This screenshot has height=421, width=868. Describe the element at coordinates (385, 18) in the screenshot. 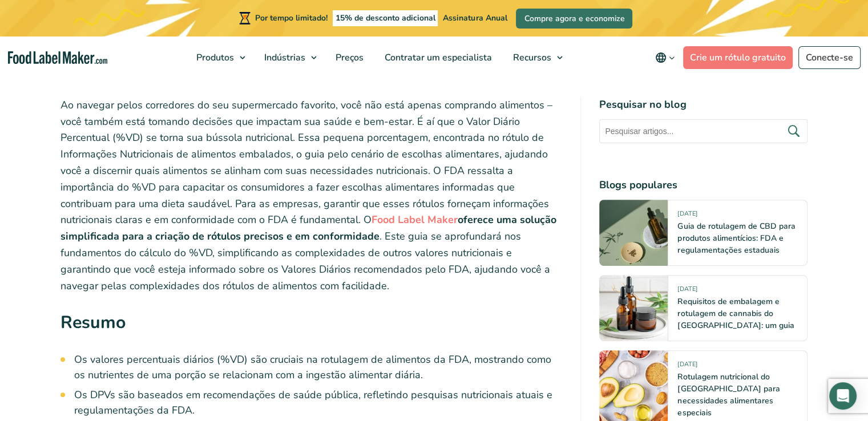

I see `font: 15% de desconto adicional` at that location.